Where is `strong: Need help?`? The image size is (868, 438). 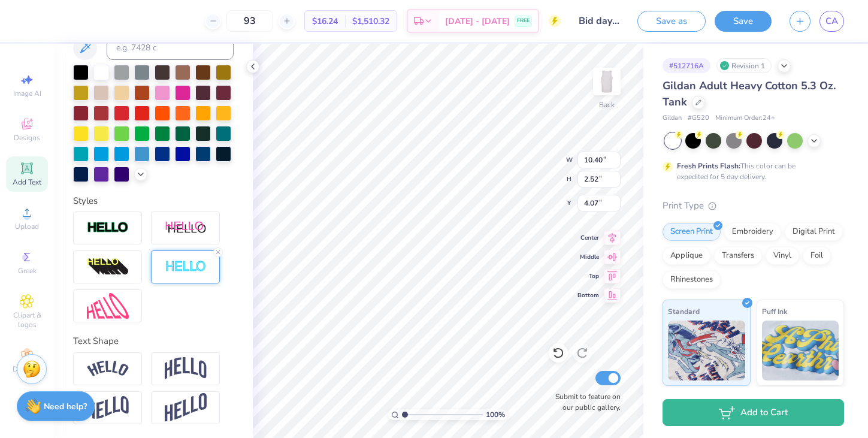 strong: Need help? is located at coordinates (65, 406).